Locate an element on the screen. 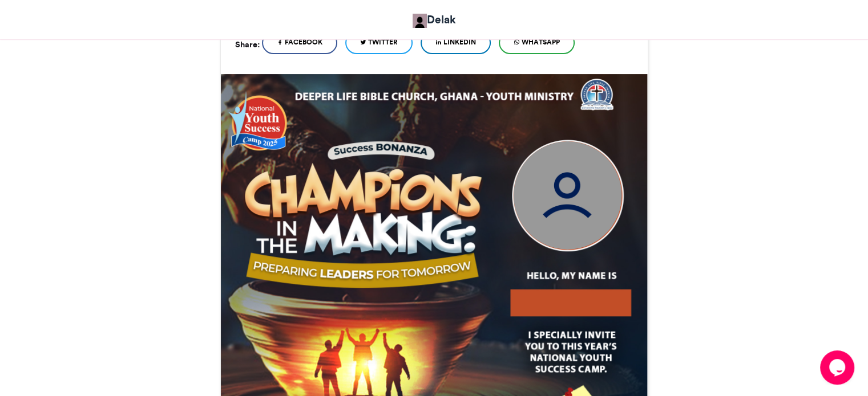  a: Delak is located at coordinates (434, 19).